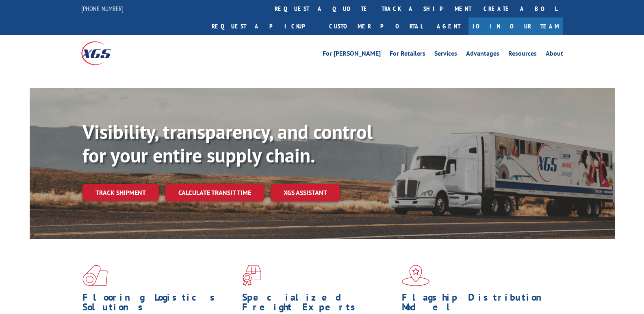  I want to click on a: XGS ASSISTANT, so click(305, 193).